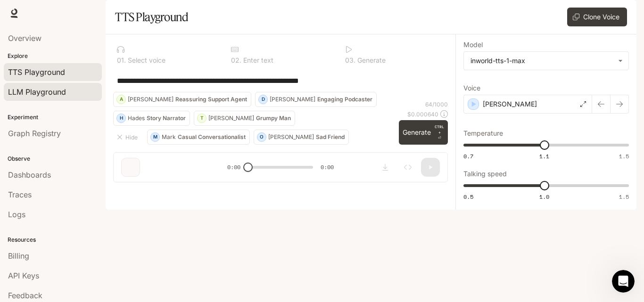 Image resolution: width=644 pixels, height=302 pixels. Describe the element at coordinates (263, 99) in the screenshot. I see `div: D` at that location.